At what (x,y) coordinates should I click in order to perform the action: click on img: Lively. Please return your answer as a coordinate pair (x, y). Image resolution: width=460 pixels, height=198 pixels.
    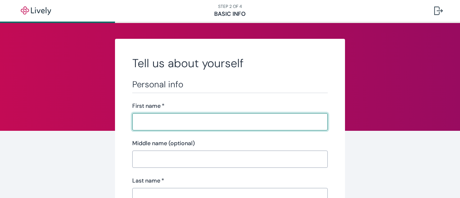
    Looking at the image, I should click on (36, 11).